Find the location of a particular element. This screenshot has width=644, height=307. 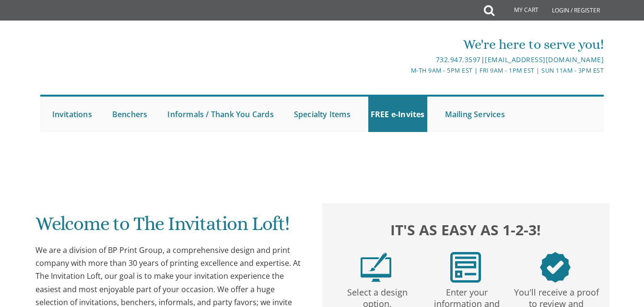

a: Invitations is located at coordinates (72, 115).